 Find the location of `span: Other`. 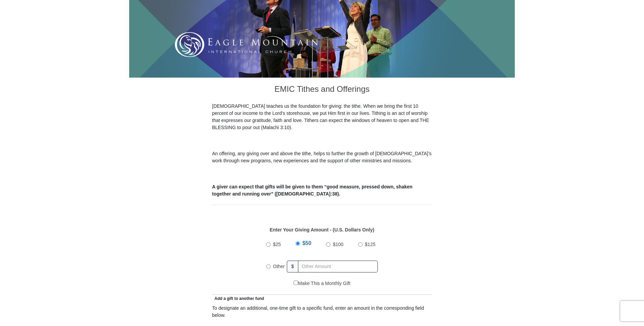

span: Other is located at coordinates (279, 266).